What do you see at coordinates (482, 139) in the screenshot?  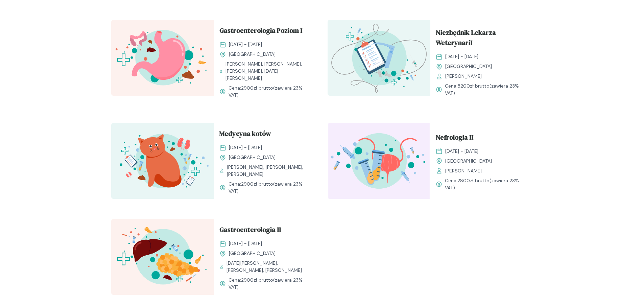 I see `a: Nefrologia II` at bounding box center [482, 139].